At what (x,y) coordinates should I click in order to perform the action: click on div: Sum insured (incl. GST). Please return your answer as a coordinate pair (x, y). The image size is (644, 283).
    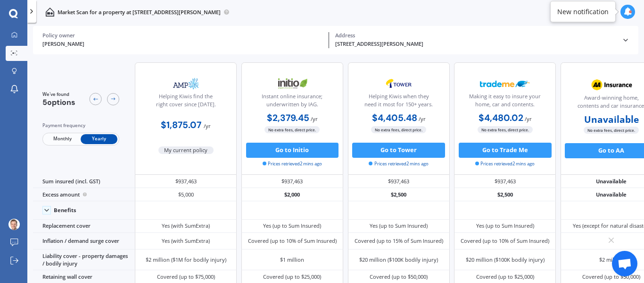
    Looking at the image, I should click on (84, 181).